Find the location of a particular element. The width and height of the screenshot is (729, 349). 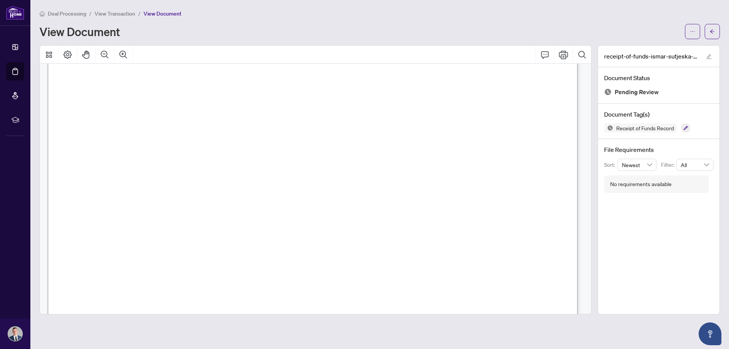

span: receipt-of-funds-ismar-sutjeska-20250807-114210.pdf is located at coordinates (652, 56).